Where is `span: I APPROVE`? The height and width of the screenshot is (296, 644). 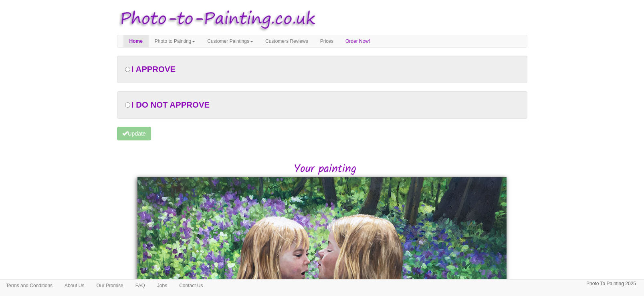
span: I APPROVE is located at coordinates (154, 69).